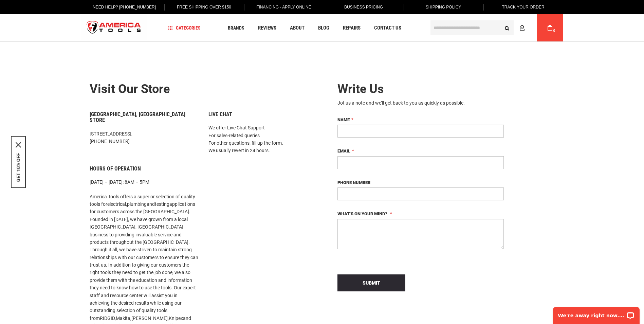 The image size is (644, 324). What do you see at coordinates (203, 89) in the screenshot?
I see `h2: Visit our store` at bounding box center [203, 89].